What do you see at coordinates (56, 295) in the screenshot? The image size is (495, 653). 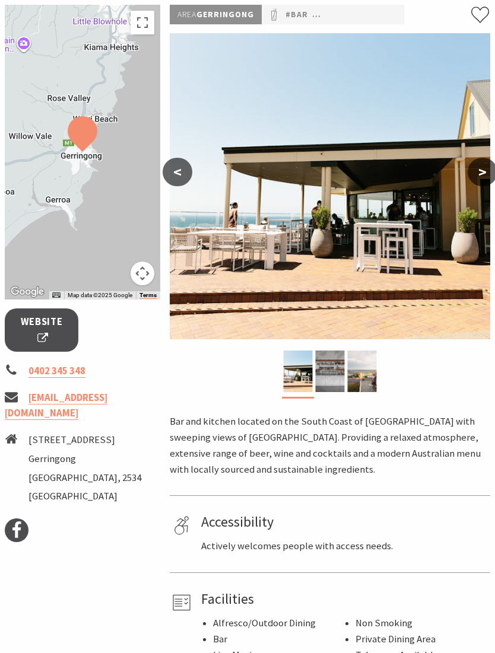 I see `button: Keyboard shortcuts` at bounding box center [56, 295].